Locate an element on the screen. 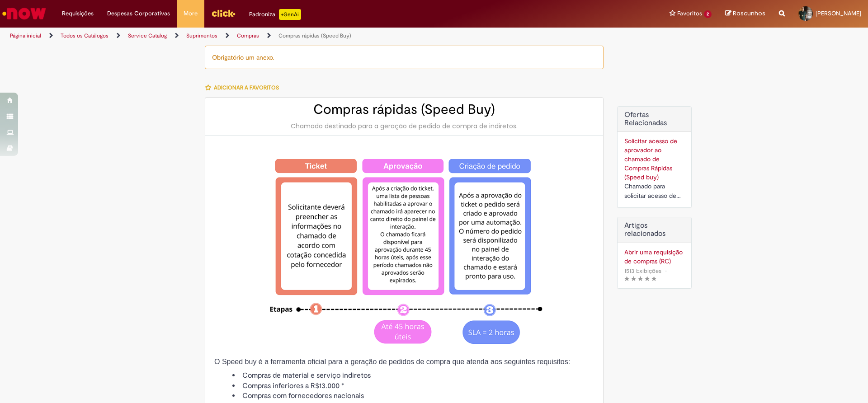  span: Adicionar a Favoritos is located at coordinates (246, 88).